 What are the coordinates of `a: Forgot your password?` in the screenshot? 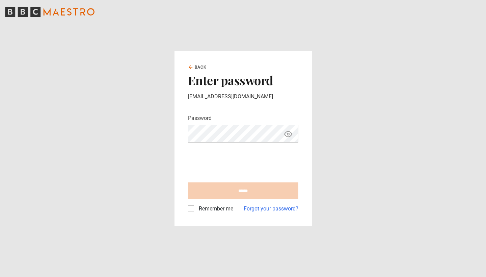 It's located at (271, 209).